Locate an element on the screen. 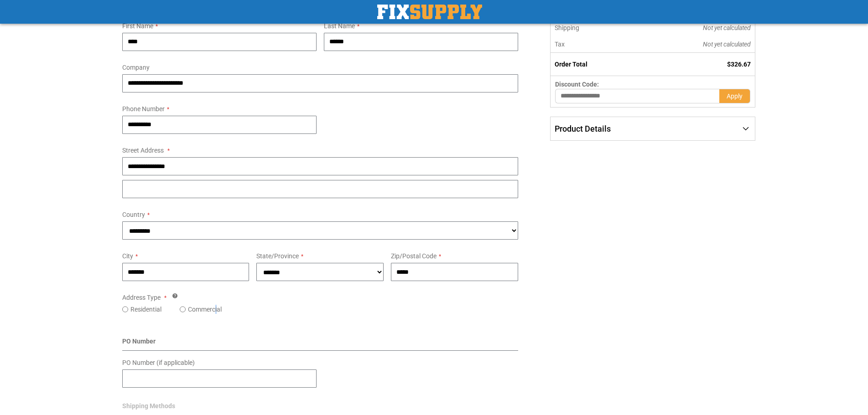  th: Tax is located at coordinates (596, 44).